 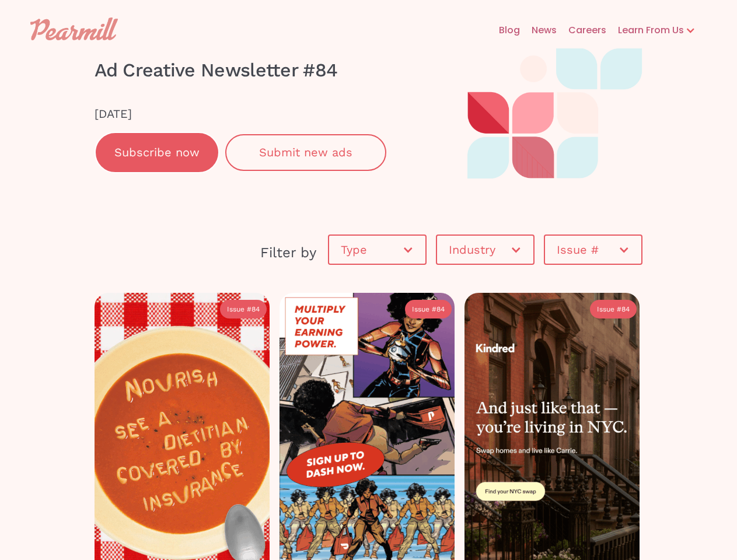 What do you see at coordinates (157, 152) in the screenshot?
I see `a: Subscribe now` at bounding box center [157, 152].